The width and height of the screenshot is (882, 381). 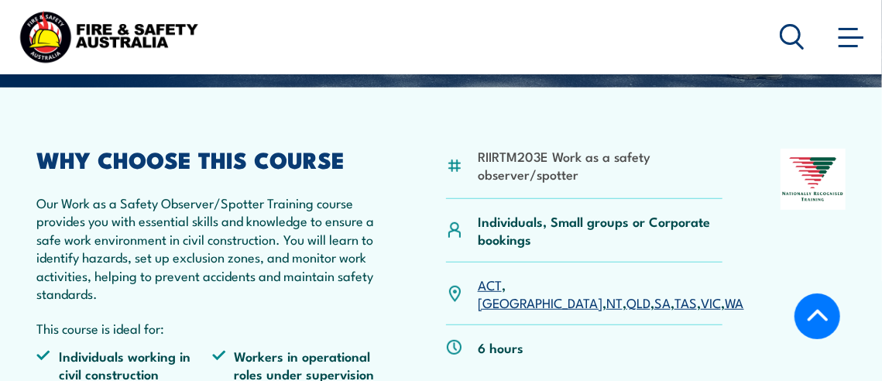 I want to click on p: This course is ideal for:, so click(x=211, y=327).